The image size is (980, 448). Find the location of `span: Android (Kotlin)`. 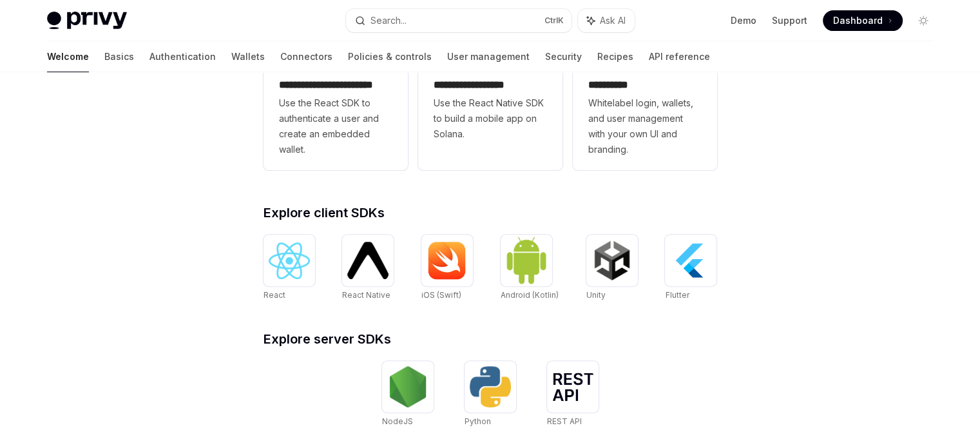

span: Android (Kotlin) is located at coordinates (530, 295).